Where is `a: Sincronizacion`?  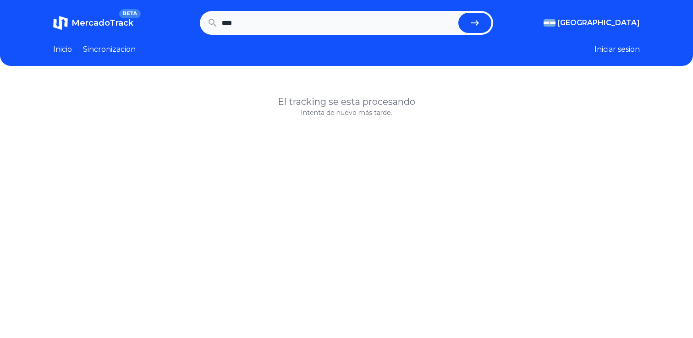
a: Sincronizacion is located at coordinates (109, 49).